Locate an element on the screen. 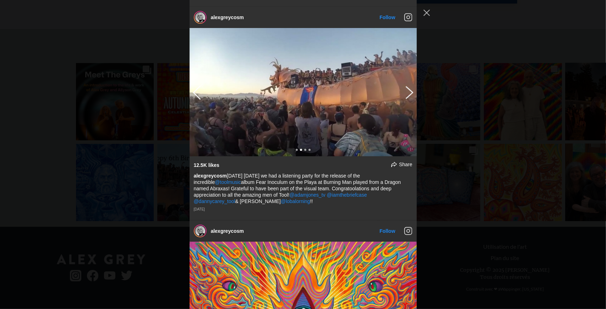  span: Share is located at coordinates (405, 165).